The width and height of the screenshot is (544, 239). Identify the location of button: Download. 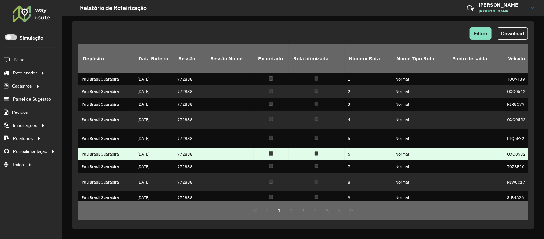
(513, 33).